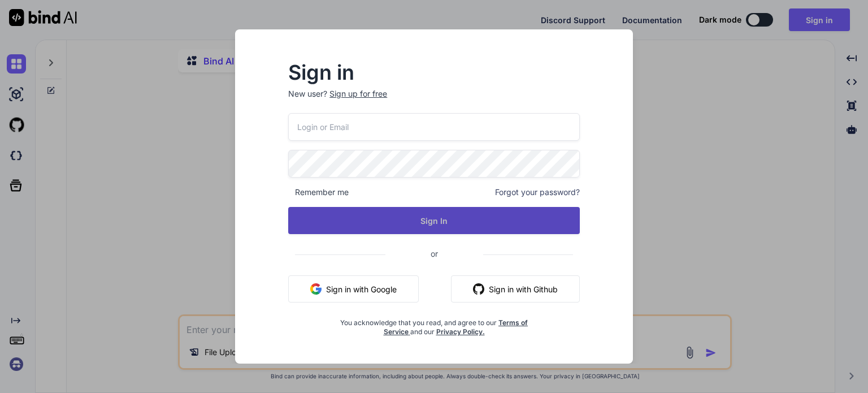 The height and width of the screenshot is (393, 868). Describe the element at coordinates (516, 289) in the screenshot. I see `button: Sign in with Github` at that location.